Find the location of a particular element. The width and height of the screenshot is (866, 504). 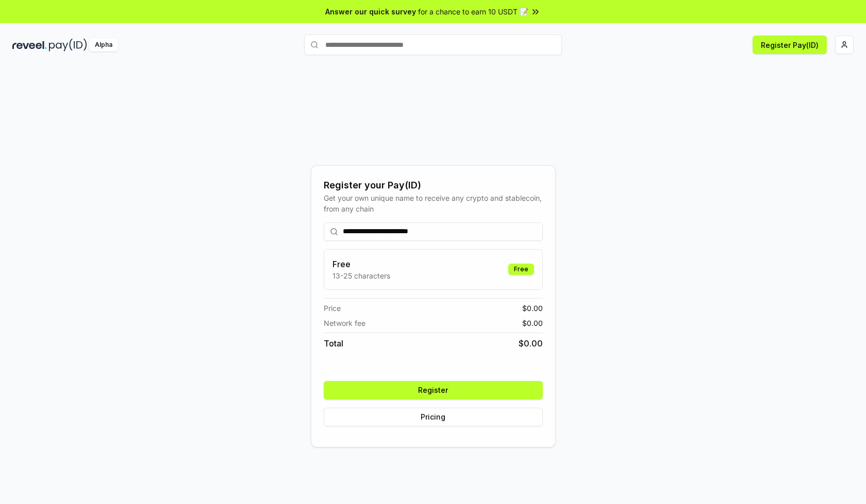

span: Network fee is located at coordinates (345, 323).